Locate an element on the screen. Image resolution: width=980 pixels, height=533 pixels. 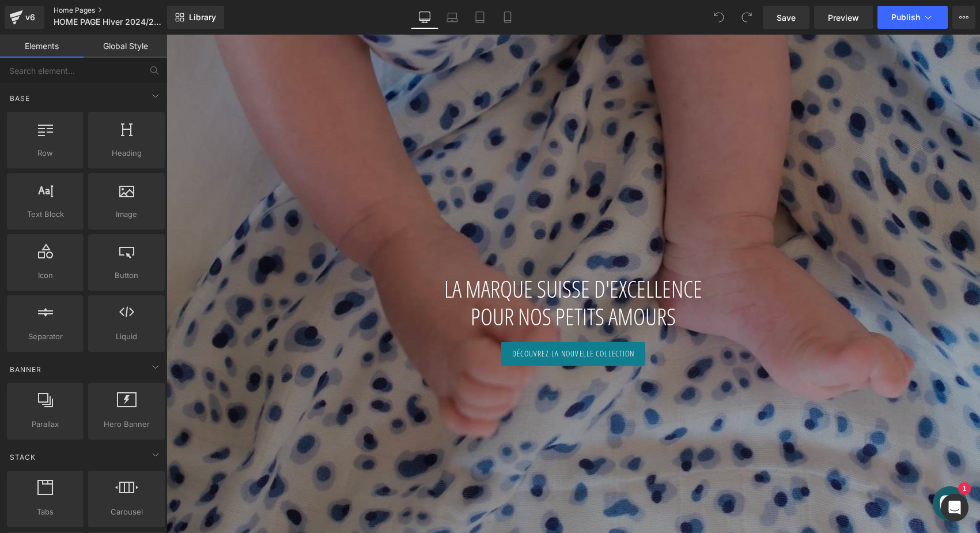
span: Text Block is located at coordinates (45, 214).